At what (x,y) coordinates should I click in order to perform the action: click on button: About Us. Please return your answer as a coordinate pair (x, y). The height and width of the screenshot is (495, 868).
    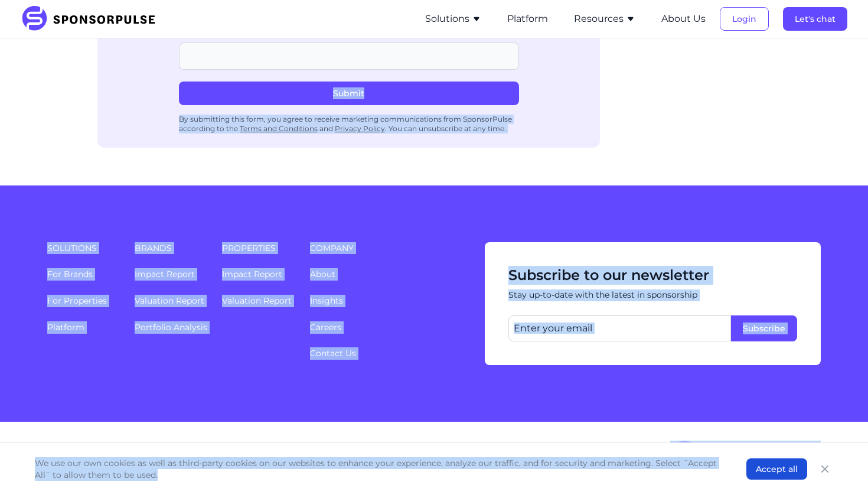
    Looking at the image, I should click on (683, 19).